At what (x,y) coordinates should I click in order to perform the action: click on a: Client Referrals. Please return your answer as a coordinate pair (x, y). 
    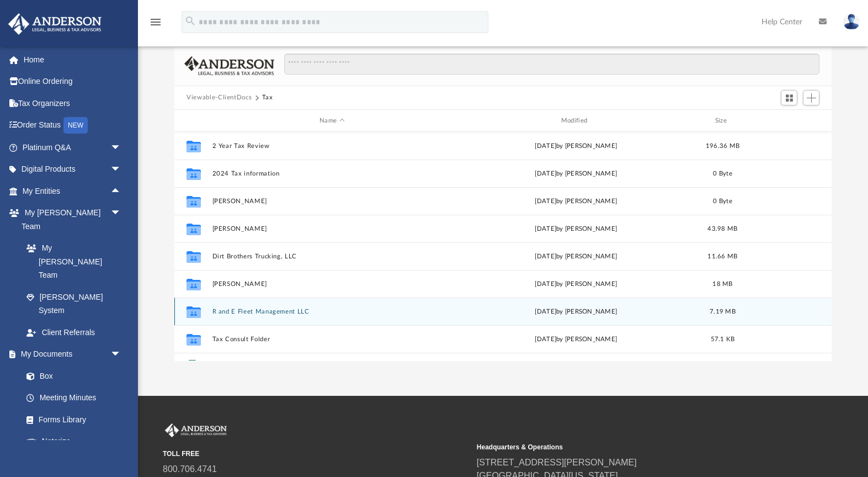
    Looking at the image, I should click on (74, 332).